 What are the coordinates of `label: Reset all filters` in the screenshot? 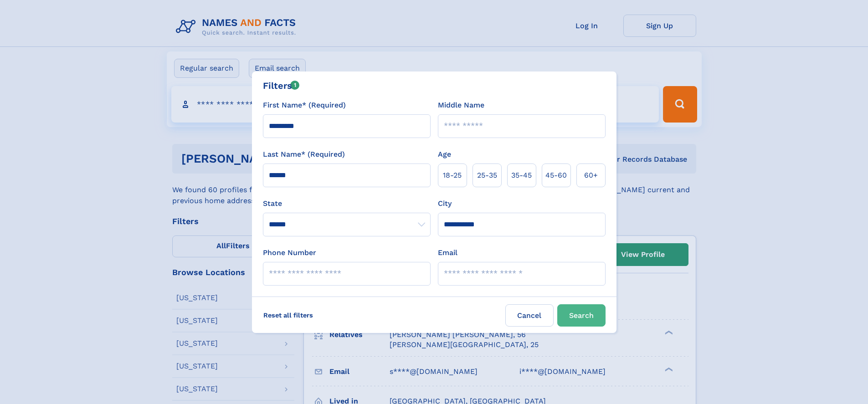 It's located at (288, 315).